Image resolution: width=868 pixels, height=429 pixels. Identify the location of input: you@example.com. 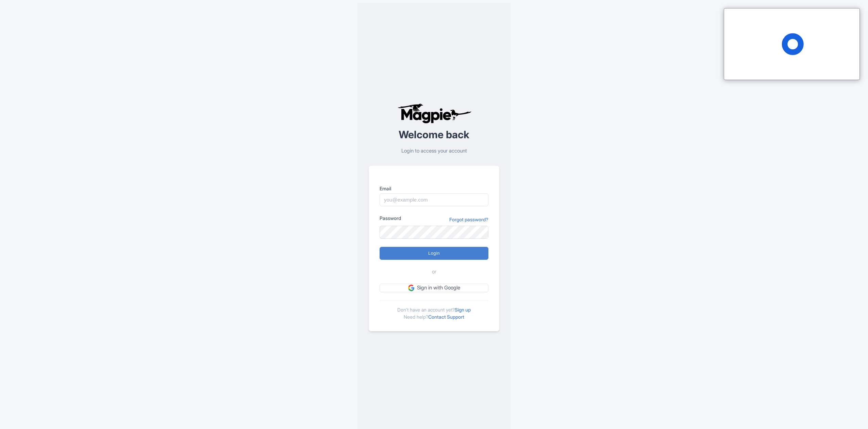
(434, 200).